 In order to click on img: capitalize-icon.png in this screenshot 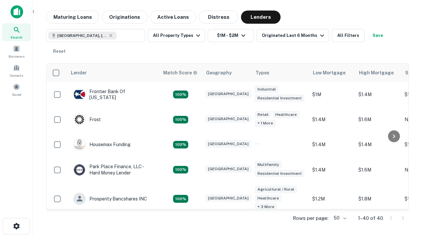, I will do `click(17, 12)`.